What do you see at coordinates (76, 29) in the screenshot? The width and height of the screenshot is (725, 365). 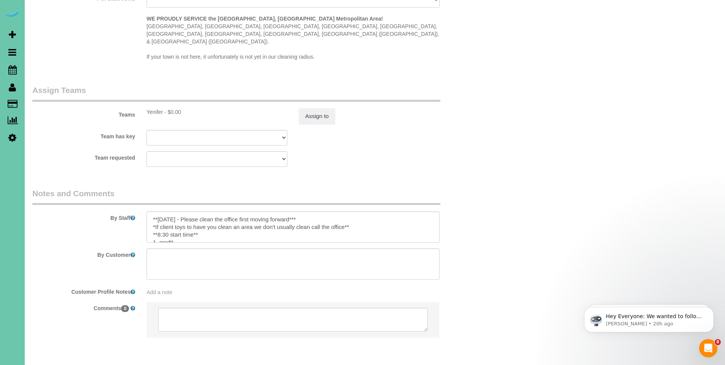 I see `div: message notification from Ellie, 20h ago. Hey Everyone: We wanted to follow up and let you know w...` at bounding box center [76, 29].